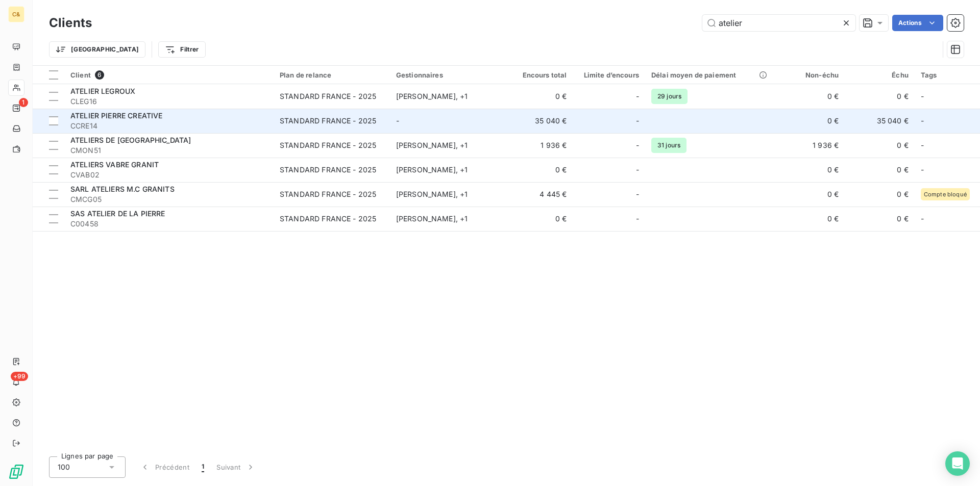 The image size is (980, 486). I want to click on span: CVAB02, so click(169, 175).